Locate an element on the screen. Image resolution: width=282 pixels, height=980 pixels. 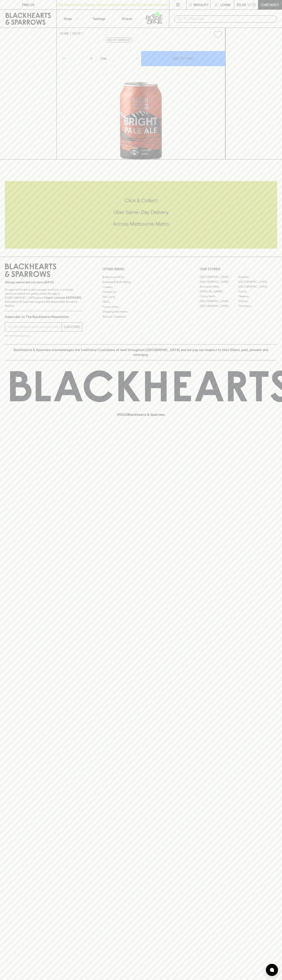
p: ADD TO CART is located at coordinates (183, 58).